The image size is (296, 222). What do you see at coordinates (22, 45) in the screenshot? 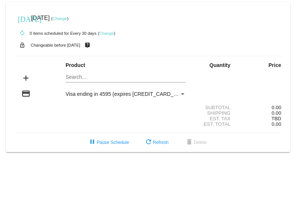
I see `mat-icon: lock_open` at bounding box center [22, 45].